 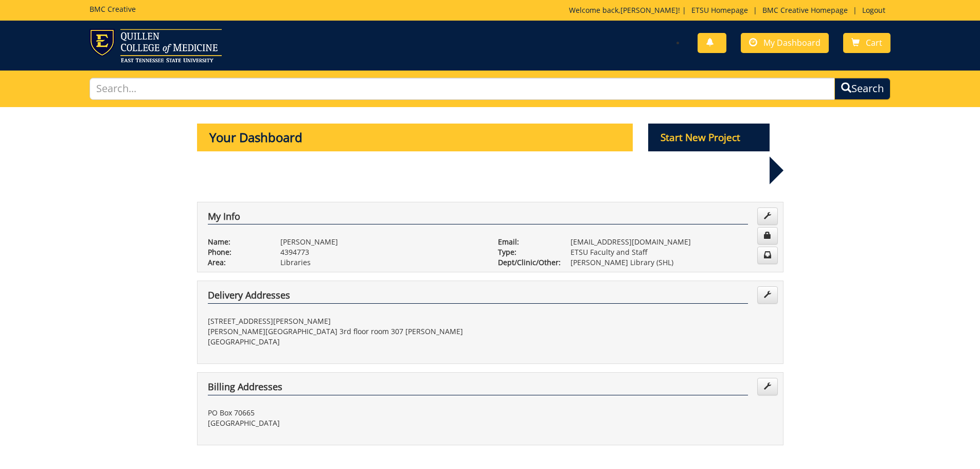 What do you see at coordinates (785, 42) in the screenshot?
I see `a: My Dashboard` at bounding box center [785, 42].